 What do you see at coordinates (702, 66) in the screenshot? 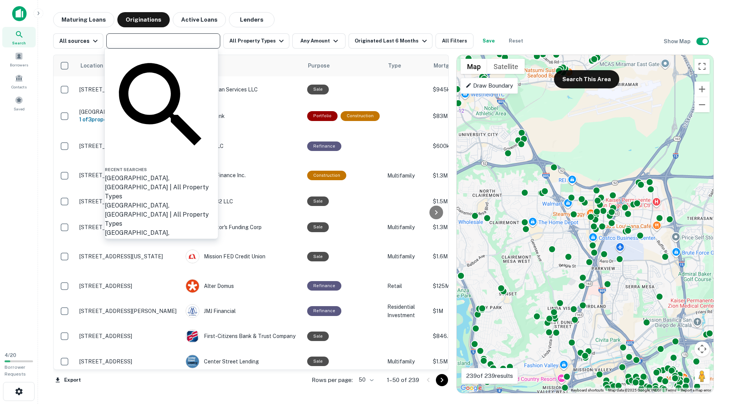
I see `button: Toggle fullscreen view` at bounding box center [702, 66].